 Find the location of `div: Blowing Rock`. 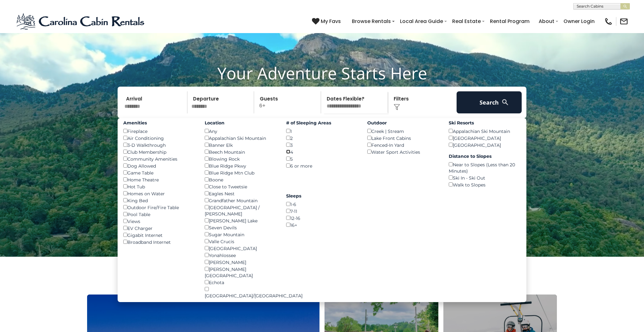

div: Blowing Rock is located at coordinates (241, 158).